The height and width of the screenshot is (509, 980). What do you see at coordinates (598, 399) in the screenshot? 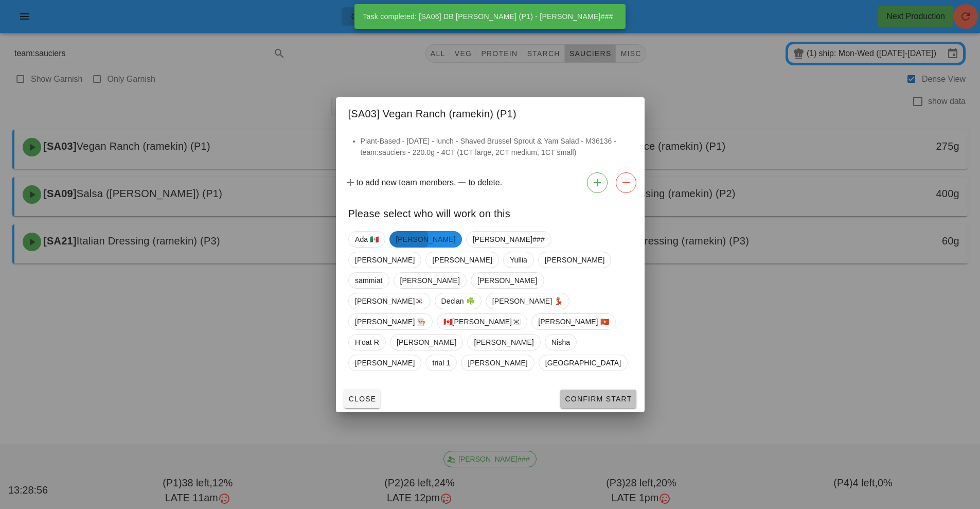
I see `span: Confirm Start` at bounding box center [598, 399].